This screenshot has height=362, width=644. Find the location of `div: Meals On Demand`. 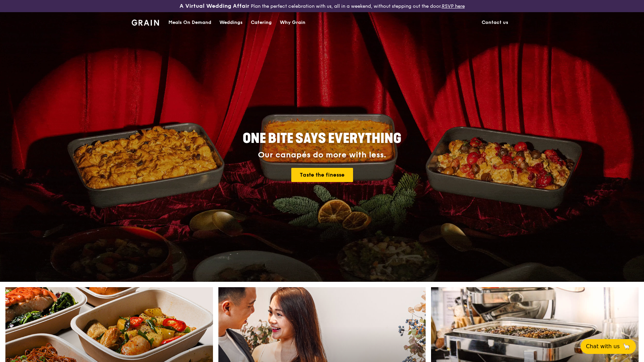

div: Meals On Demand is located at coordinates (190, 23).